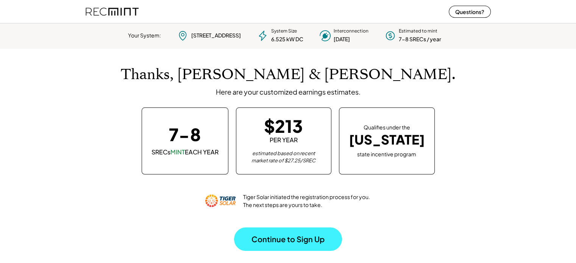 This screenshot has width=576, height=263. What do you see at coordinates (178, 152) in the screenshot?
I see `font: MINT` at bounding box center [178, 152].